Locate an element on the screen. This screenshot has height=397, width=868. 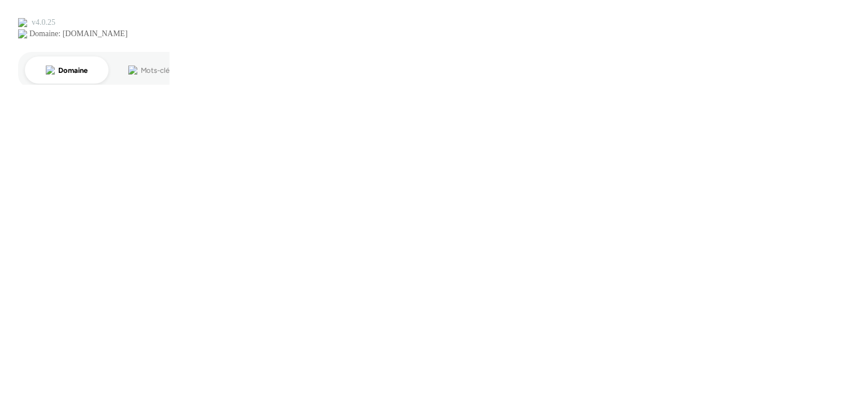
img: tab_domain_overview_orange.svg is located at coordinates (50, 70).